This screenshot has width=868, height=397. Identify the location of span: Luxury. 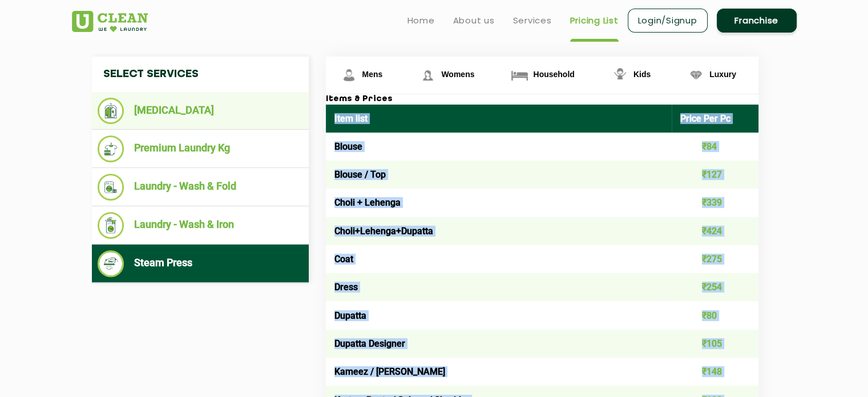
(723, 75).